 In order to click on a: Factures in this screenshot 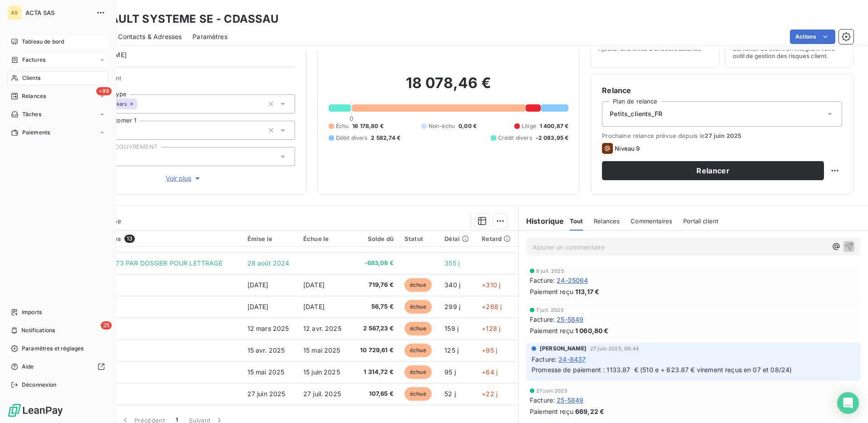, I will do `click(58, 60)`.